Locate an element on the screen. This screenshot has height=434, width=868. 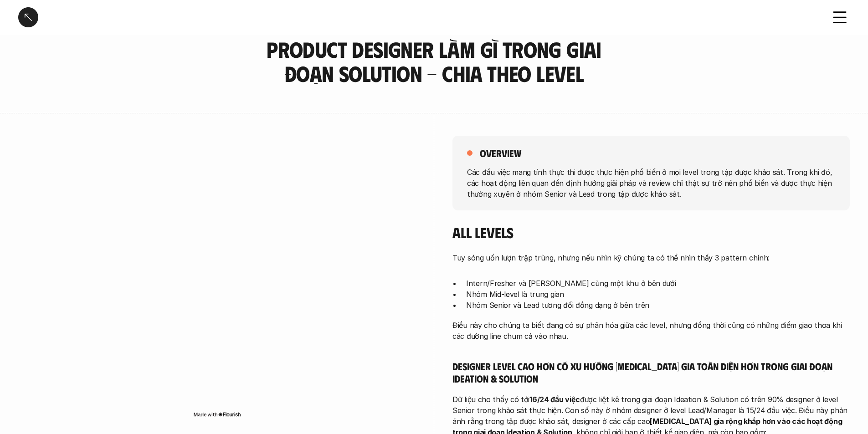
h4: All Levels is located at coordinates (651, 232).